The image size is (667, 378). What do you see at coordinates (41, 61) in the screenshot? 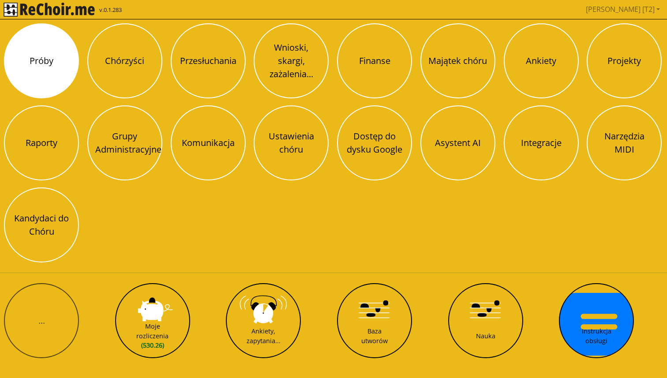
I see `button: Próby` at bounding box center [41, 61].